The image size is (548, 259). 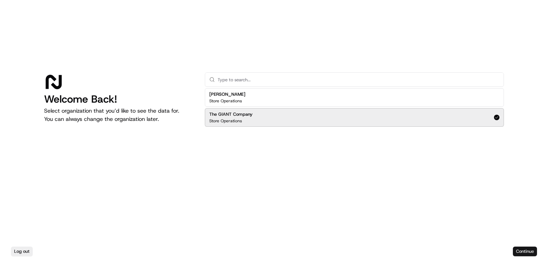 What do you see at coordinates (119, 115) in the screenshot?
I see `p: Select organization that you’d like to see the data for. You can always change the organization l...` at bounding box center [119, 115].